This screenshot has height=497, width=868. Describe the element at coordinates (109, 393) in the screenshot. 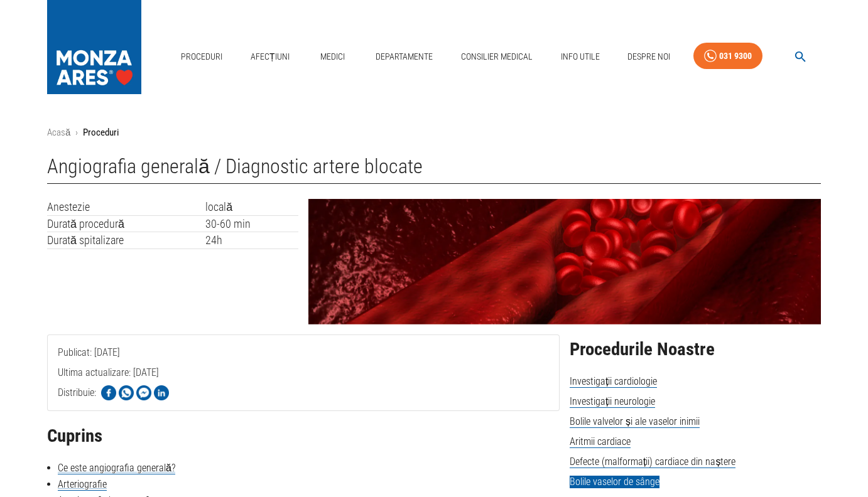

I see `button: Share on Facebook` at that location.